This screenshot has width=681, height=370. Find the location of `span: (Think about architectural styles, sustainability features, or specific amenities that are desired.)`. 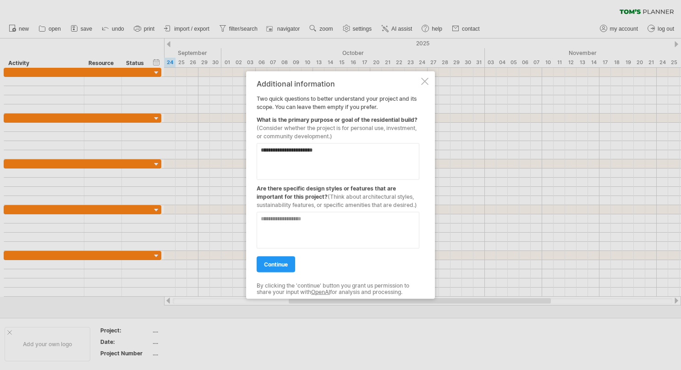

span: (Think about architectural styles, sustainability features, or specific amenities that are desired.) is located at coordinates (337, 201).